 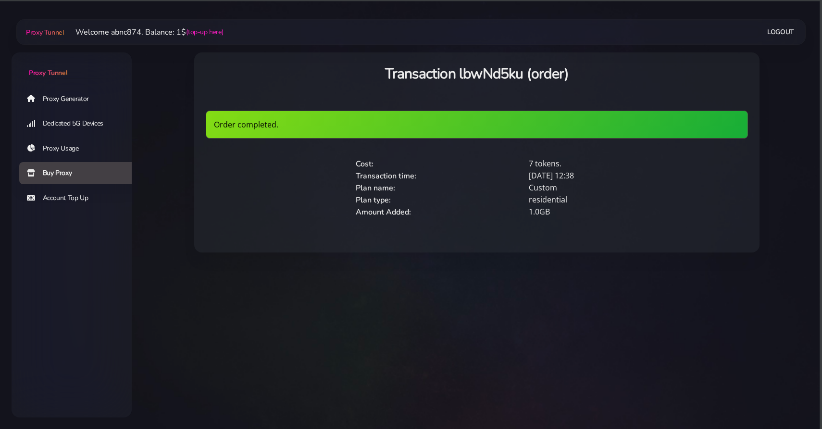 I want to click on span: Plan type:, so click(x=373, y=200).